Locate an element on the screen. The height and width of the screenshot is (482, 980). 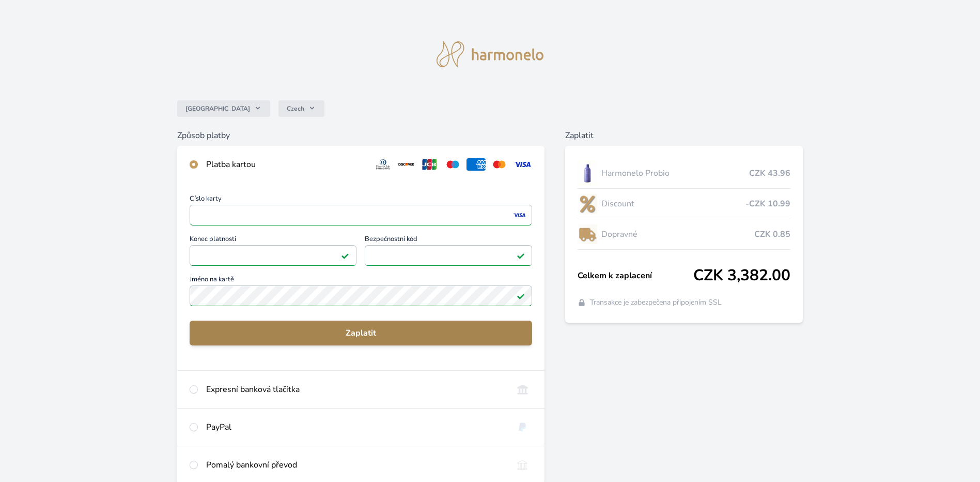
img: visa.svg is located at coordinates (522, 164).